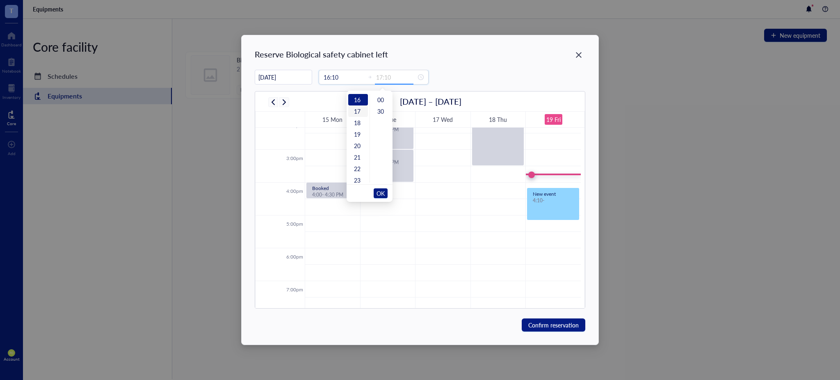  Describe the element at coordinates (295, 191) in the screenshot. I see `div: 4:00pm` at that location.